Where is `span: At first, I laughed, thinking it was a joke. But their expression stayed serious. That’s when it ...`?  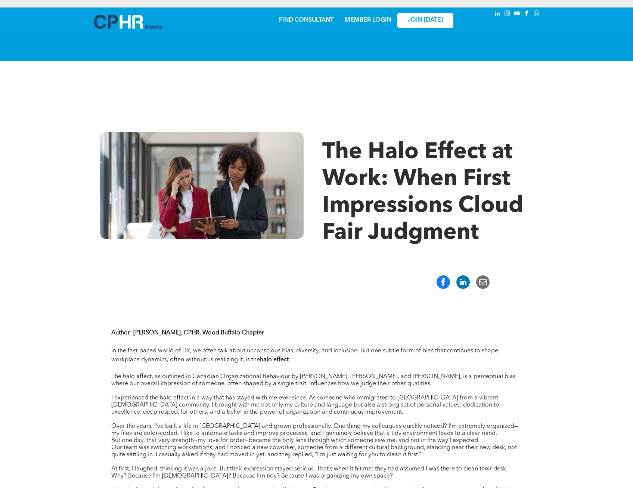
span: At first, I laughed, thinking it was a joke. But their expression stayed serious. That’s when it ... is located at coordinates (309, 472).